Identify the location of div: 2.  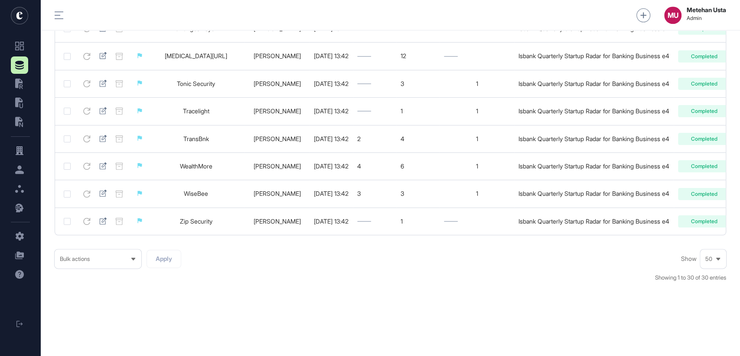
(375, 139).